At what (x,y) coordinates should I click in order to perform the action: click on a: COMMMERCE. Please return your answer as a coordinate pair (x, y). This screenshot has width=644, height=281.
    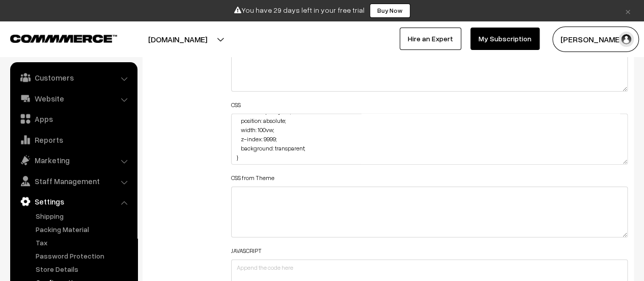
    Looking at the image, I should click on (54, 38).